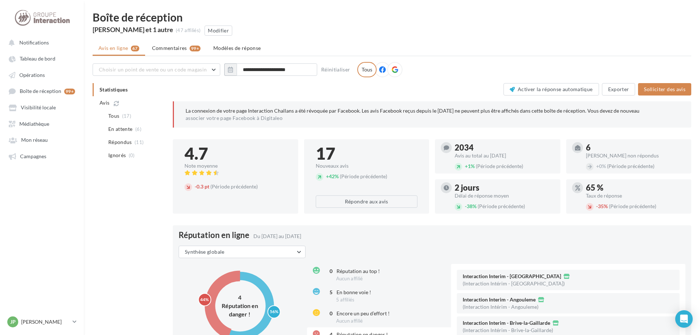 Image resolution: width=700 pixels, height=335 pixels. What do you see at coordinates (34, 124) in the screenshot?
I see `span: Médiathèque` at bounding box center [34, 124].